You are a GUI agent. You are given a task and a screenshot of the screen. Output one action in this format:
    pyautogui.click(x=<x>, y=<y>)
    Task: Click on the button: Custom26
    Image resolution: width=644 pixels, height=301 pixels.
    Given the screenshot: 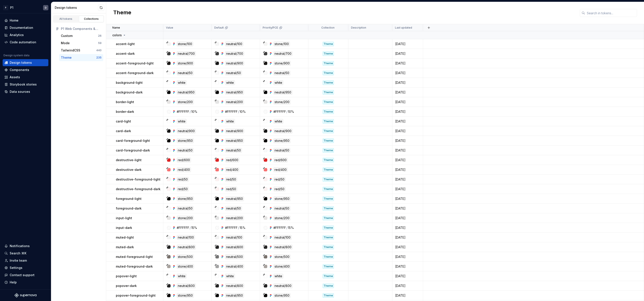 What is the action you would take?
    pyautogui.click(x=81, y=36)
    